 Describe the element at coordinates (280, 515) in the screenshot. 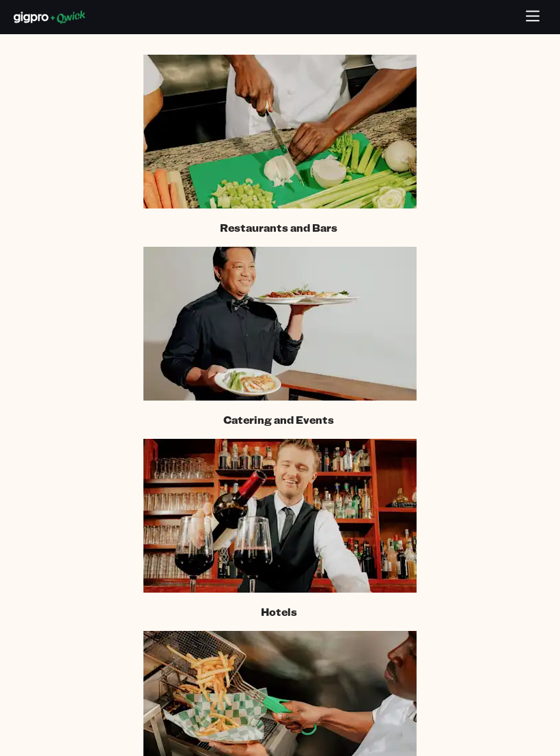

I see `img: Hotel staff serving at bar` at that location.